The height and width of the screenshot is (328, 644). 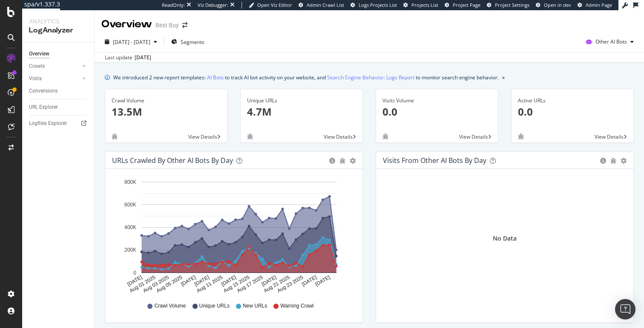 I want to click on div: We introduced 2 new report templates: to track AI bot activity on your website, and to monitor se..., so click(x=306, y=77).